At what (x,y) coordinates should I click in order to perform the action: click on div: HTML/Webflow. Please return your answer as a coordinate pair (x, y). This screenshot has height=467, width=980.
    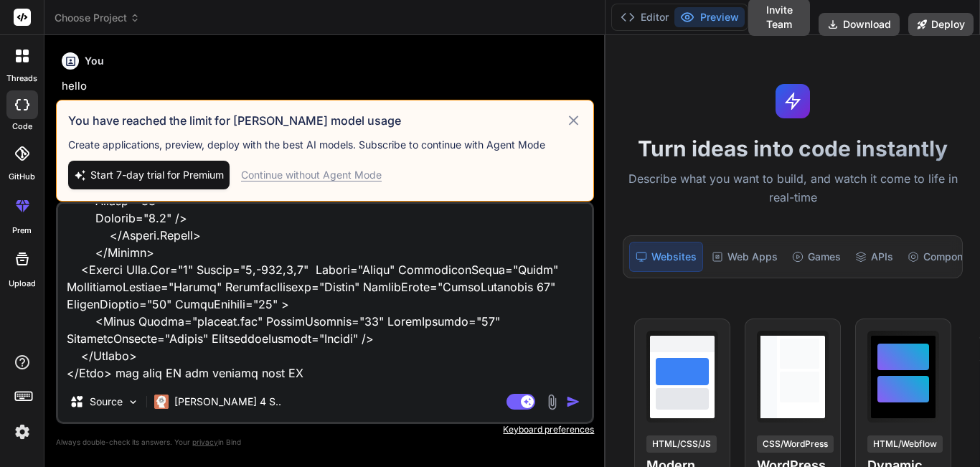
    Looking at the image, I should click on (904, 444).